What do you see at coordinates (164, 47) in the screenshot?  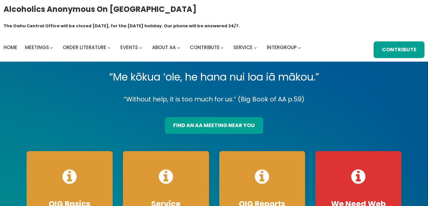 I see `a: About AA` at bounding box center [164, 47].